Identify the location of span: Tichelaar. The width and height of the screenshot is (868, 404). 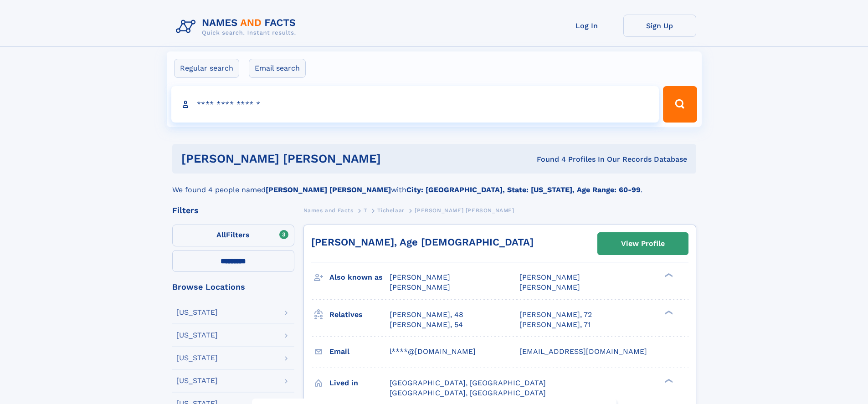
(390, 211).